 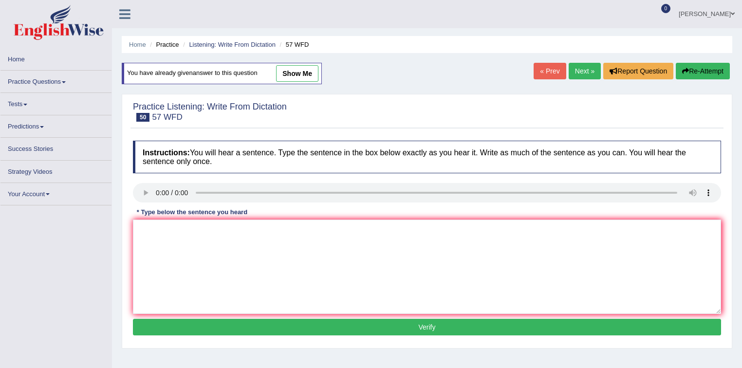 I want to click on span: 50, so click(x=143, y=117).